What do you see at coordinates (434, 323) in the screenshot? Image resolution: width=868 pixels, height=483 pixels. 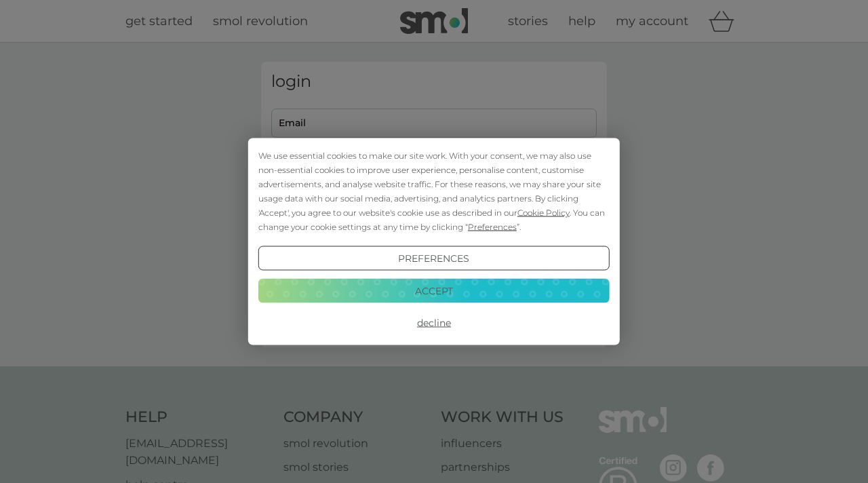 I see `button: Decline` at bounding box center [434, 323].